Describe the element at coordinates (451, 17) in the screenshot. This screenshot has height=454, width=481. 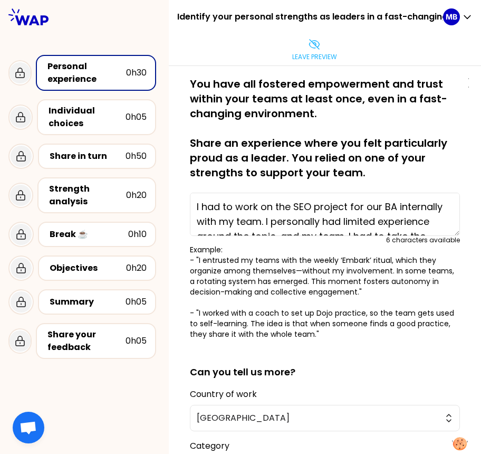
I see `p: MB` at that location.